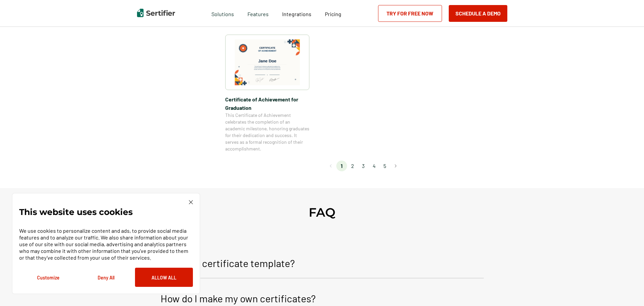 The image size is (644, 306). What do you see at coordinates (374, 166) in the screenshot?
I see `li: page 4` at bounding box center [374, 166].